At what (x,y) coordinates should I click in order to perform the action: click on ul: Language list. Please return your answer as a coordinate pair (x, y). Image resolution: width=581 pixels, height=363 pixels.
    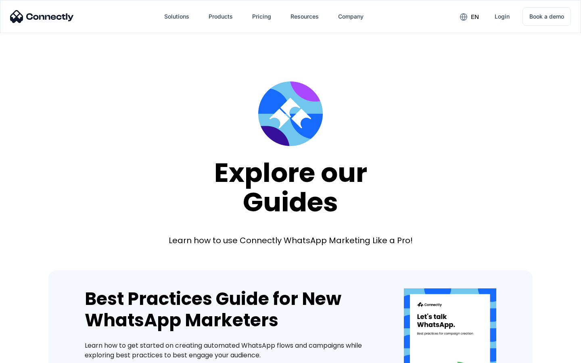
    Looking at the image, I should click on (32, 355).